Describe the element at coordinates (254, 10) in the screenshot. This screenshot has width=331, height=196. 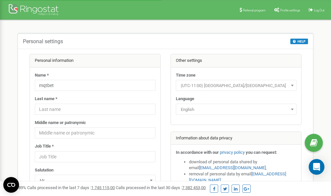
I see `span: Referral program` at that location.